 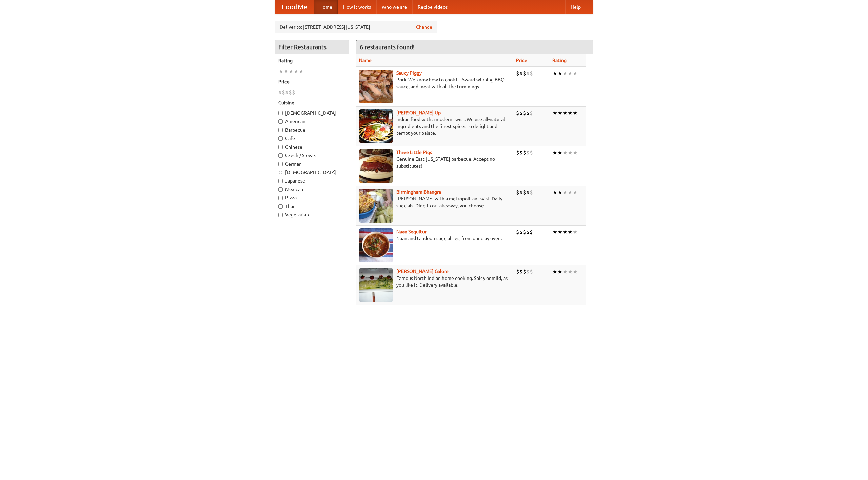 I want to click on label: Barbecue, so click(x=312, y=130).